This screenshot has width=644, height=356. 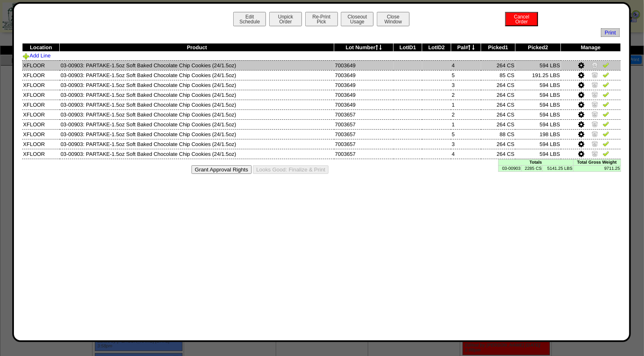 What do you see at coordinates (408, 47) in the screenshot?
I see `th: LotID1` at bounding box center [408, 47].